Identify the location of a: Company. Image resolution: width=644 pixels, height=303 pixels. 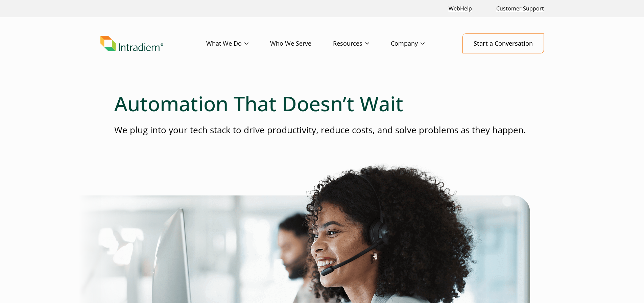
(419, 44).